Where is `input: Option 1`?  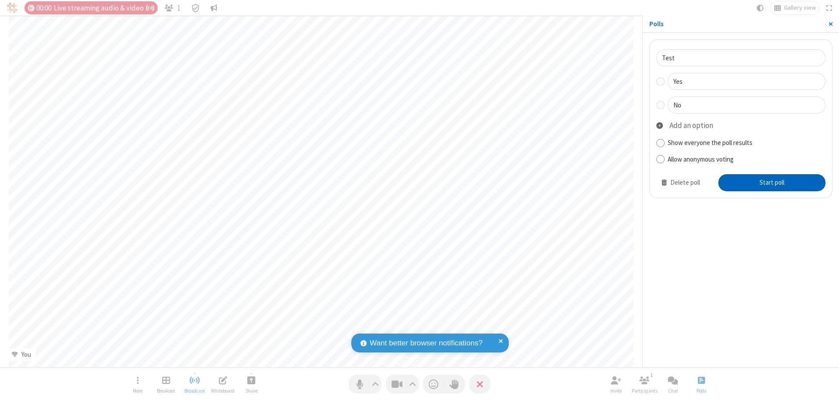 input: Option 1 is located at coordinates (747, 81).